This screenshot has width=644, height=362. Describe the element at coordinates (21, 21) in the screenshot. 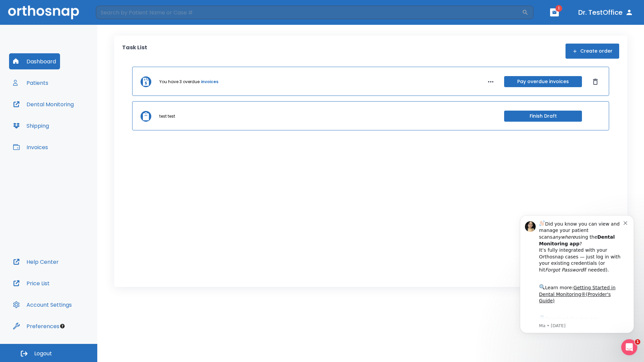

I see `img: Profile image for Ma` at that location.